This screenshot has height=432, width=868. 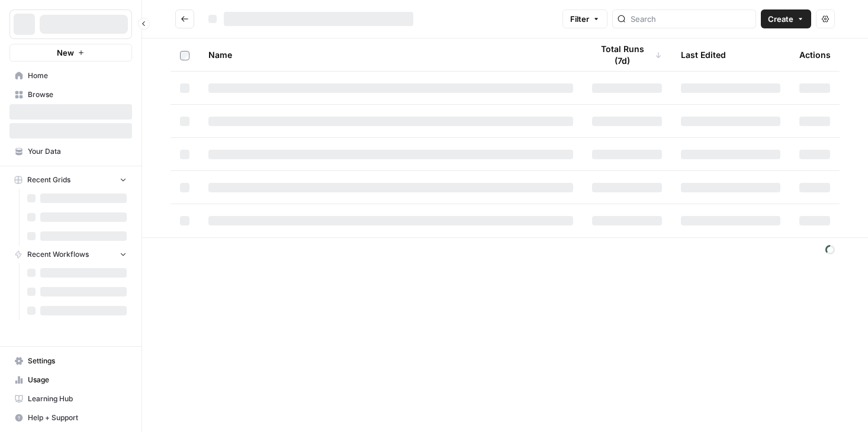 What do you see at coordinates (70, 53) in the screenshot?
I see `button: New` at bounding box center [70, 53].